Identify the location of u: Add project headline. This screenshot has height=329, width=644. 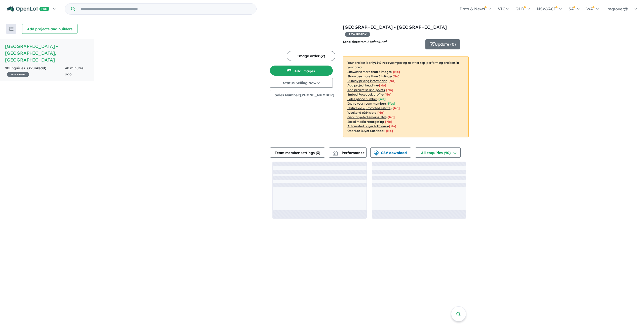
(363, 85).